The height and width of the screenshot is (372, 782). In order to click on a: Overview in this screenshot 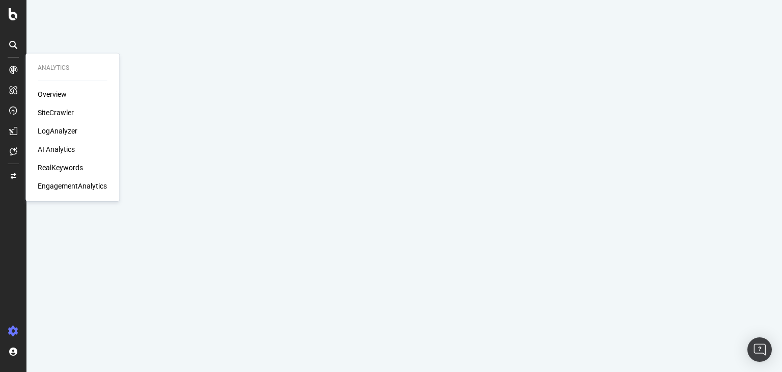, I will do `click(52, 94)`.